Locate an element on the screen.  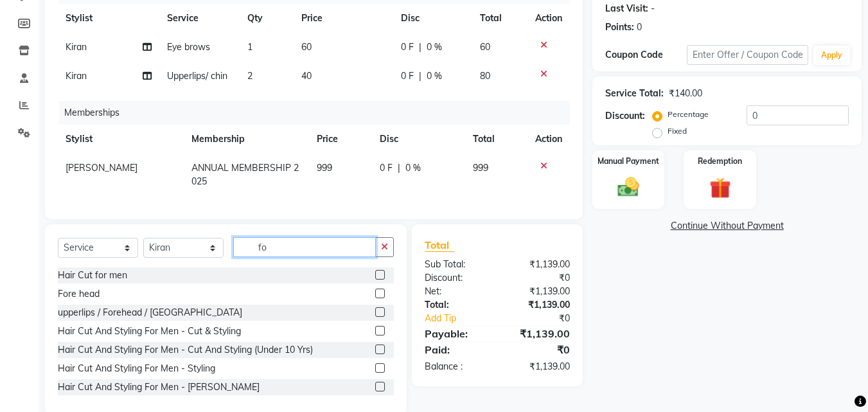
span: 80 is located at coordinates (485, 76).